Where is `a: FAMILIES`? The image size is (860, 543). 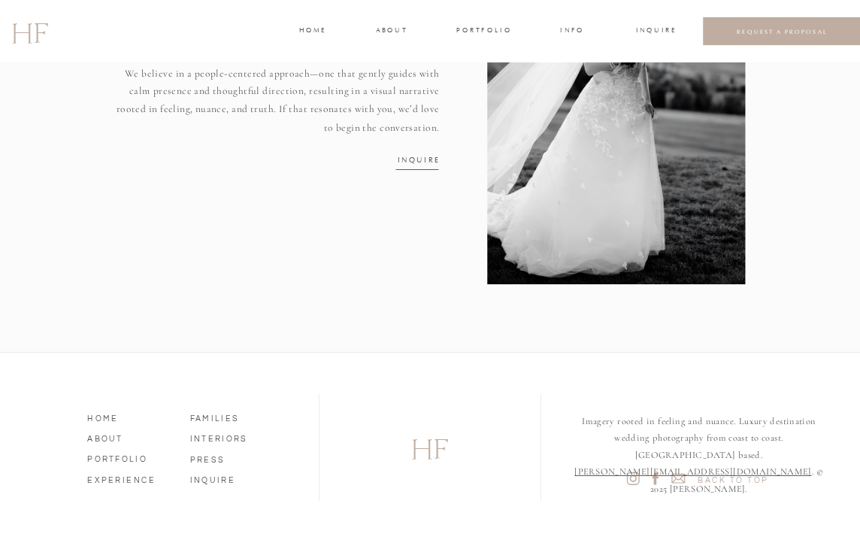
a: FAMILIES is located at coordinates (231, 416).